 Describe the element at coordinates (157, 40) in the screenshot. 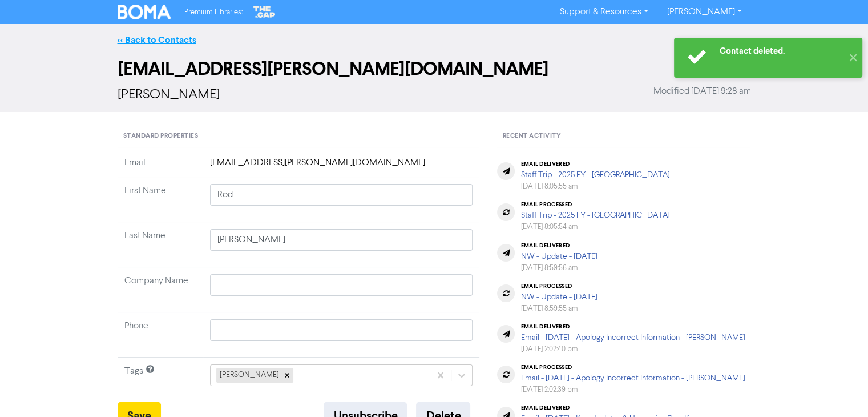

I see `a: << Back to Contacts` at that location.